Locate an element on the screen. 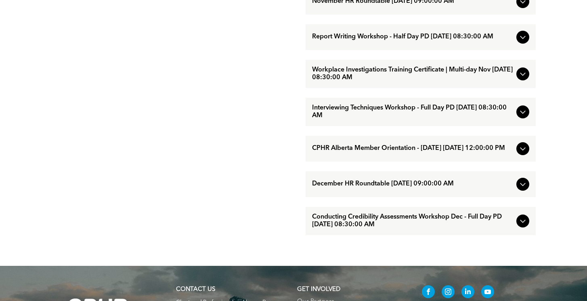  a: instagram is located at coordinates (448, 292).